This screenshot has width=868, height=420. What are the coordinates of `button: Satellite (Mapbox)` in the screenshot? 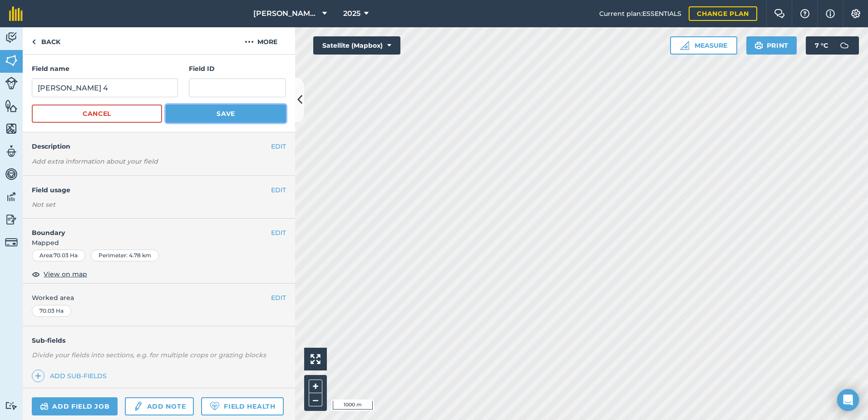 It's located at (357, 45).